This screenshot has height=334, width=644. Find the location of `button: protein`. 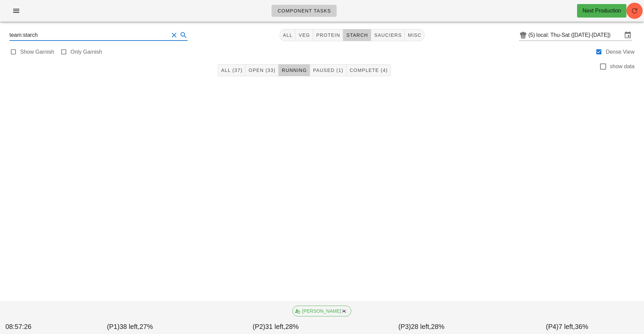

button: protein is located at coordinates (328, 35).